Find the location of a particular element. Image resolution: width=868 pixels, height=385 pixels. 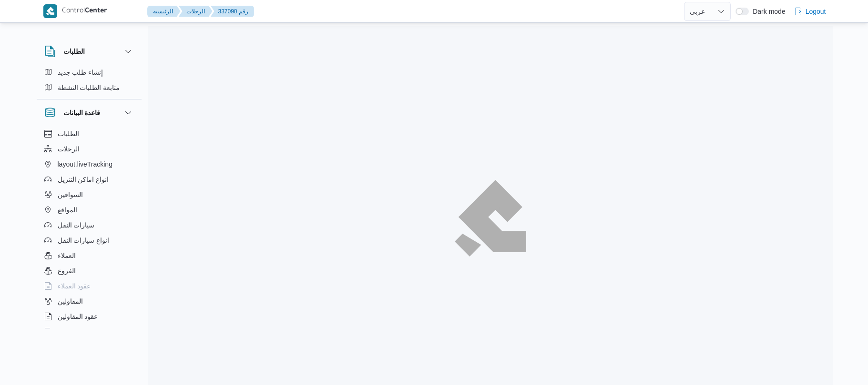

h3: قاعدة البيانات is located at coordinates (82, 113).